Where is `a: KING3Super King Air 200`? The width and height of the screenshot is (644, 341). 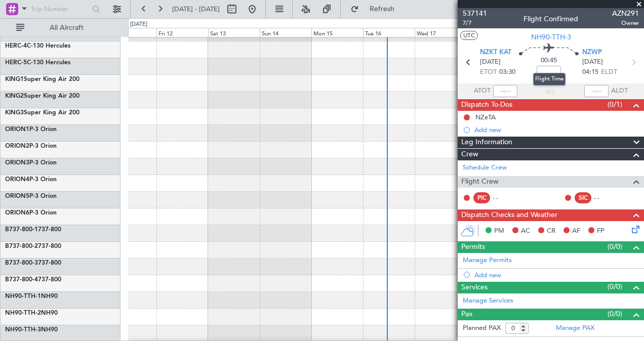
a: KING3Super King Air 200 is located at coordinates (42, 113).